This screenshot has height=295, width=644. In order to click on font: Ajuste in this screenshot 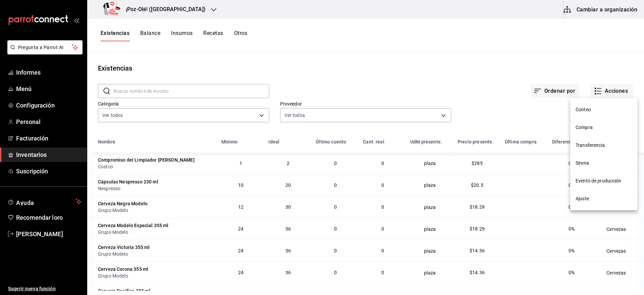, I will do `click(582, 198)`.